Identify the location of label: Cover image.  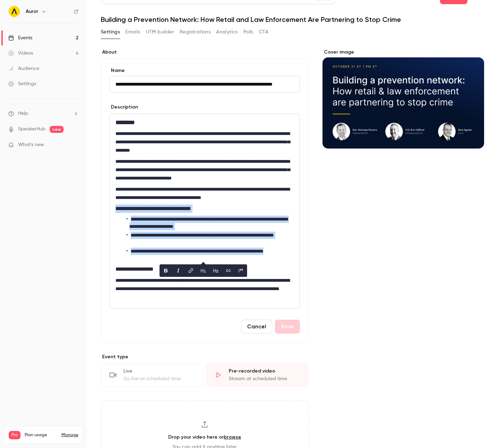
(403, 52).